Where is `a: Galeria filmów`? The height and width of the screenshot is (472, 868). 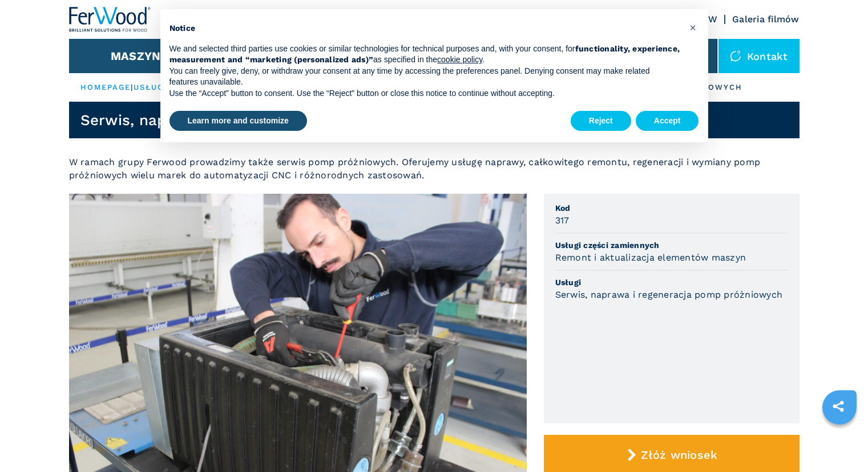 a: Galeria filmów is located at coordinates (766, 19).